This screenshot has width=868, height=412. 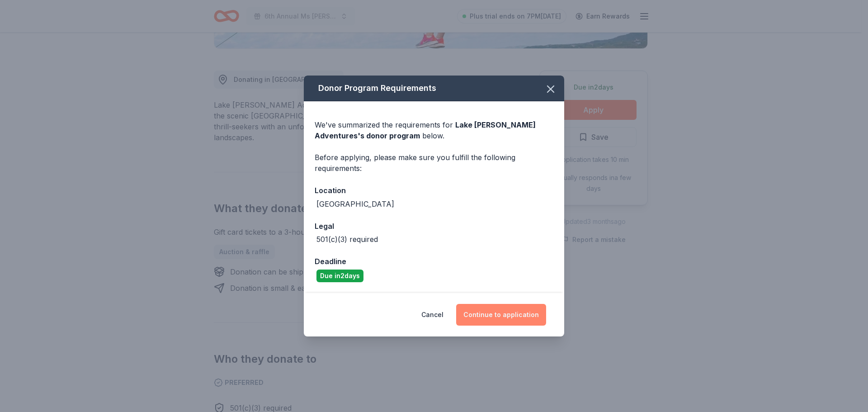 I want to click on div: Location, so click(x=434, y=190).